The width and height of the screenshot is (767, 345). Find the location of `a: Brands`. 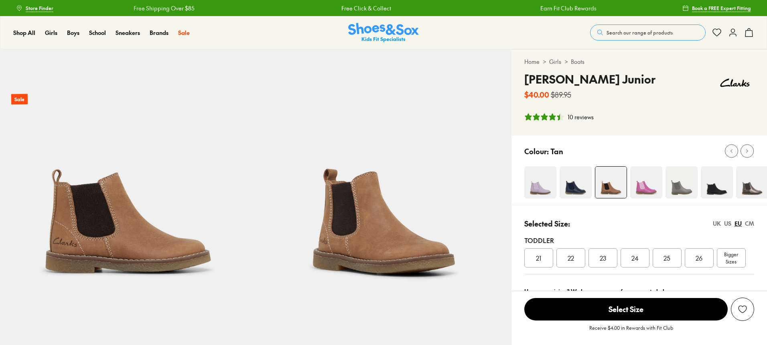

a: Brands is located at coordinates (159, 33).